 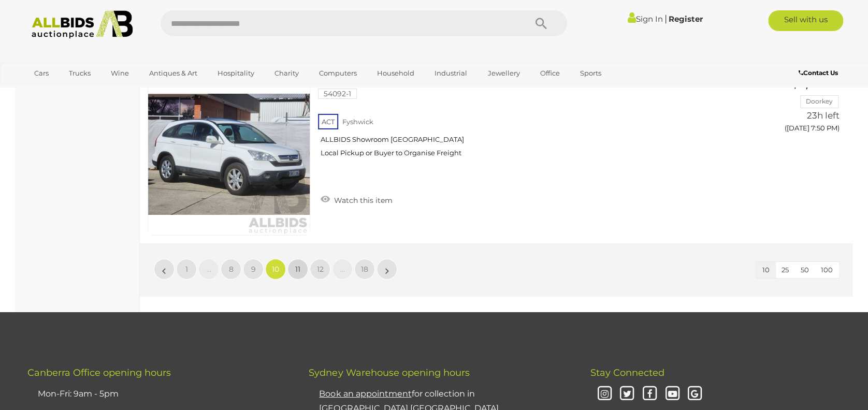 What do you see at coordinates (785, 270) in the screenshot?
I see `button: 25` at bounding box center [785, 270].